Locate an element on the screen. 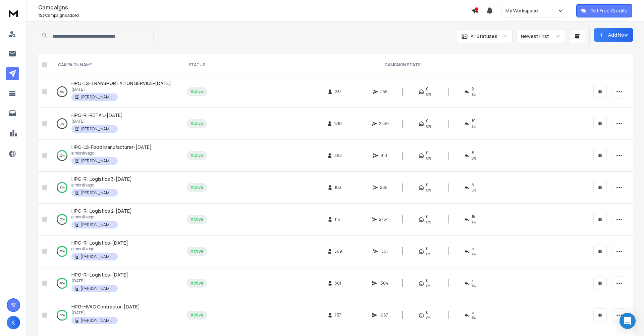 Image resolution: width=644 pixels, height=336 pixels. th: CAMPAIGN STATS is located at coordinates (403, 65).